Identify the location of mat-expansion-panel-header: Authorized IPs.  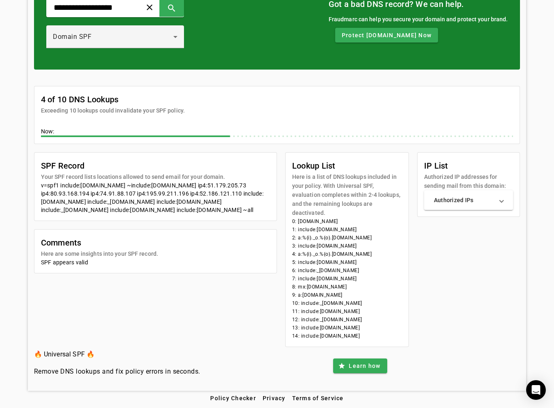
(469, 200).